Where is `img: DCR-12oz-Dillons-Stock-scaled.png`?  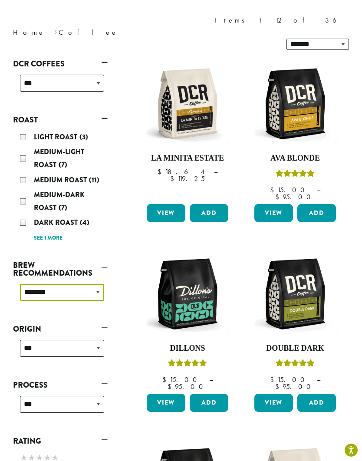 img: DCR-12oz-Dillons-Stock-scaled.png is located at coordinates (187, 294).